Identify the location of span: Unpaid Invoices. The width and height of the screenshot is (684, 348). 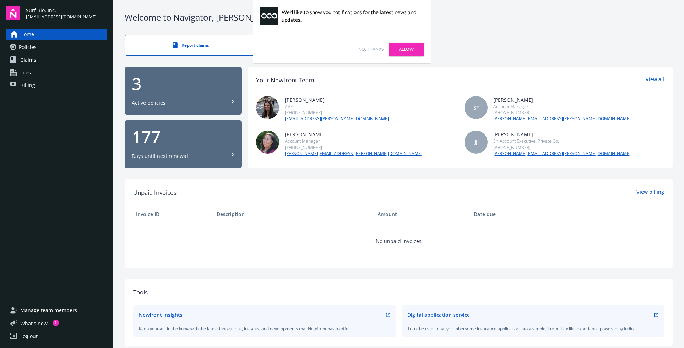
(155, 193).